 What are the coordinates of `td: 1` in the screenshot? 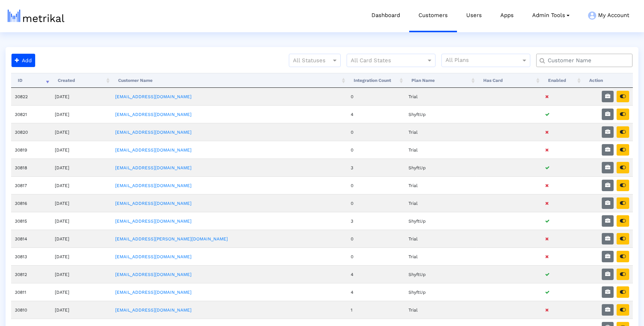 It's located at (376, 310).